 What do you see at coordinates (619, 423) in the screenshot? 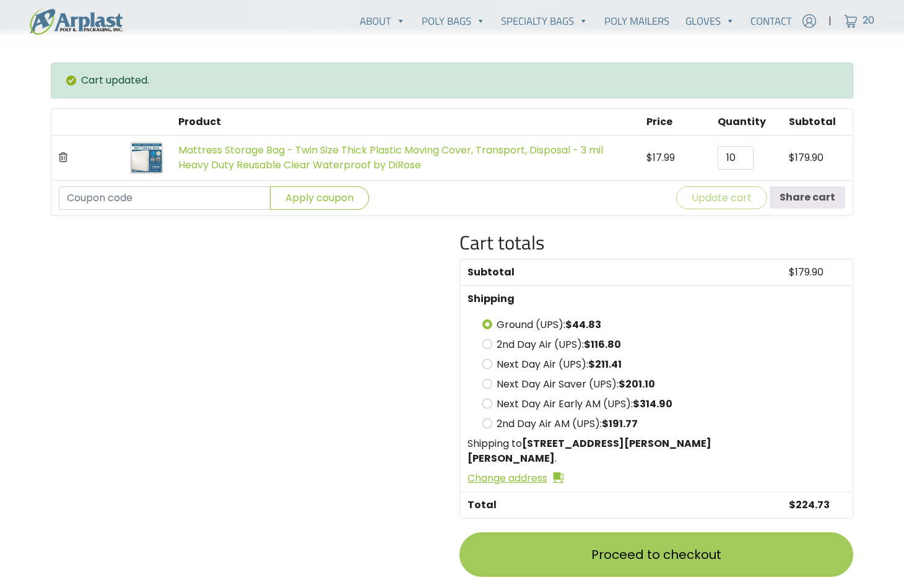
I see `bdi: 191.77` at bounding box center [619, 423].